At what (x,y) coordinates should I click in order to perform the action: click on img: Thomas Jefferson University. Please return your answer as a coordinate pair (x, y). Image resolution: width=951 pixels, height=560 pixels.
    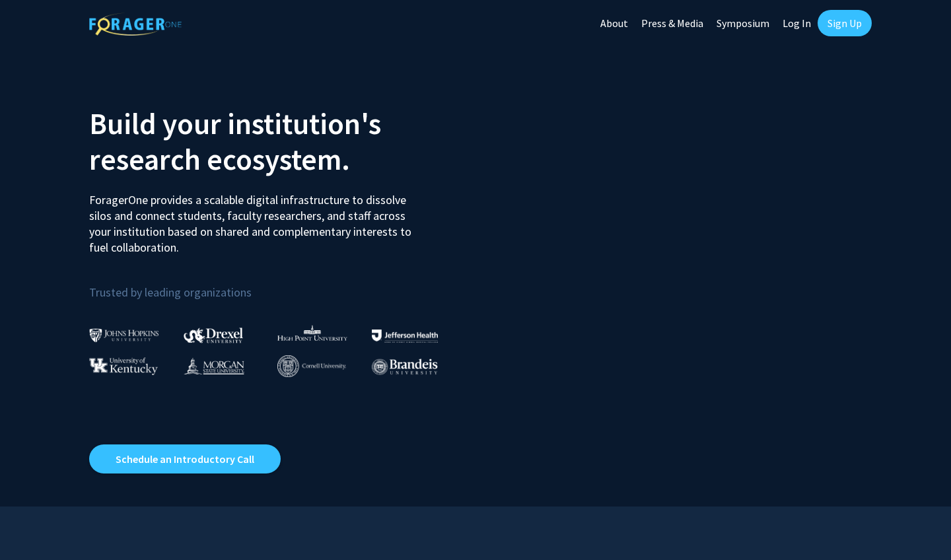
    Looking at the image, I should click on (405, 335).